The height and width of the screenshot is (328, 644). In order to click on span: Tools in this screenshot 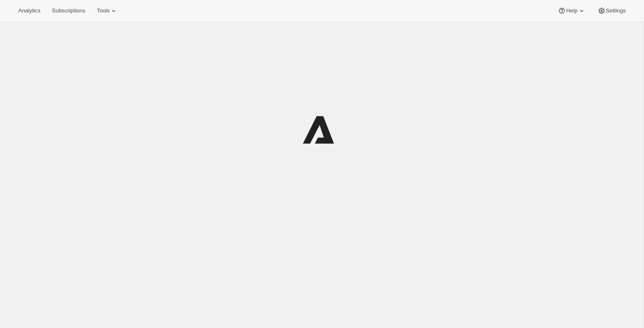, I will do `click(103, 11)`.